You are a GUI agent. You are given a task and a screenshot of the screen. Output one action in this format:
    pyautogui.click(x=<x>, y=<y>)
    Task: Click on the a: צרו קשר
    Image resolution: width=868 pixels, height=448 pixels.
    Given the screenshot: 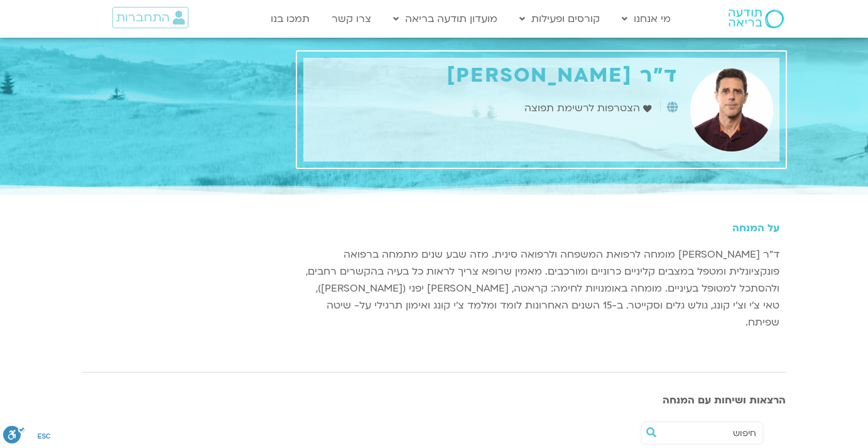 What is the action you would take?
    pyautogui.click(x=351, y=19)
    